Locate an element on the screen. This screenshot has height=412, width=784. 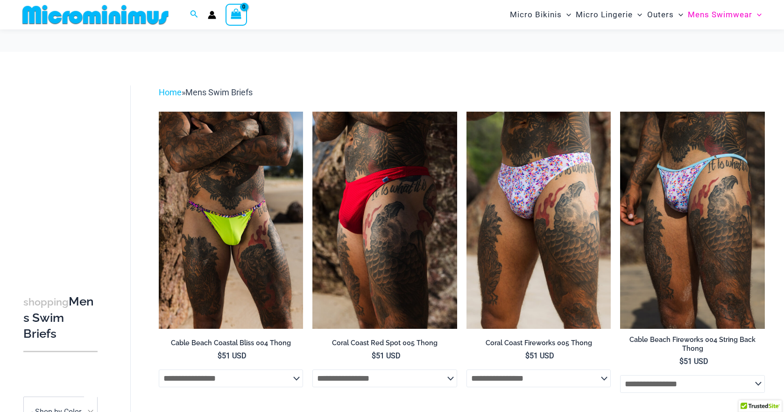
span: Mens Swimwear is located at coordinates (720, 14).